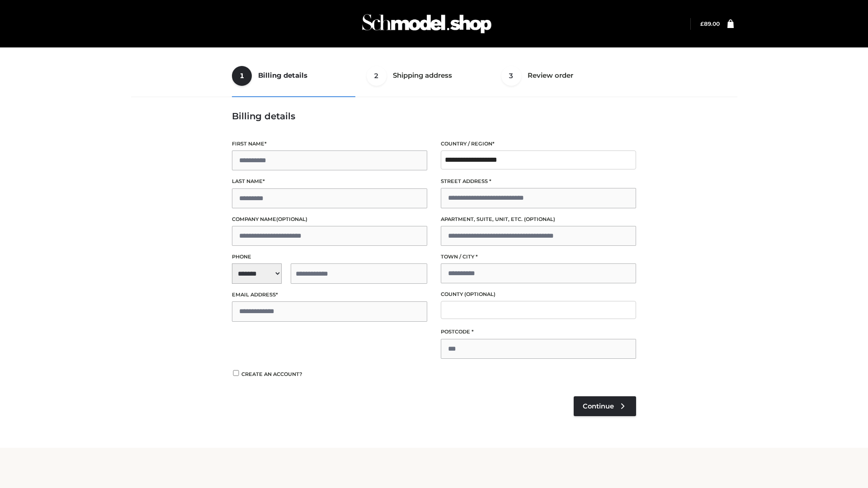 This screenshot has height=488, width=868. What do you see at coordinates (539, 331) in the screenshot?
I see `label: Postcode` at bounding box center [539, 331].